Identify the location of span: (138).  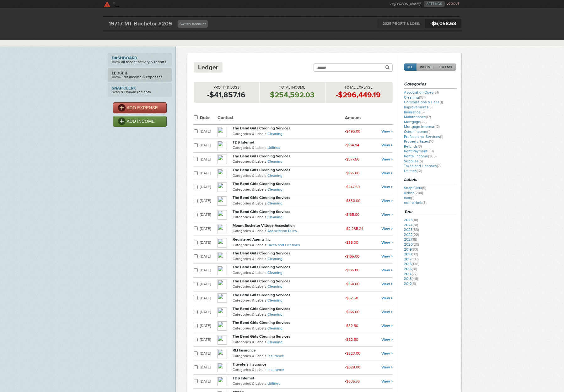
(416, 263).